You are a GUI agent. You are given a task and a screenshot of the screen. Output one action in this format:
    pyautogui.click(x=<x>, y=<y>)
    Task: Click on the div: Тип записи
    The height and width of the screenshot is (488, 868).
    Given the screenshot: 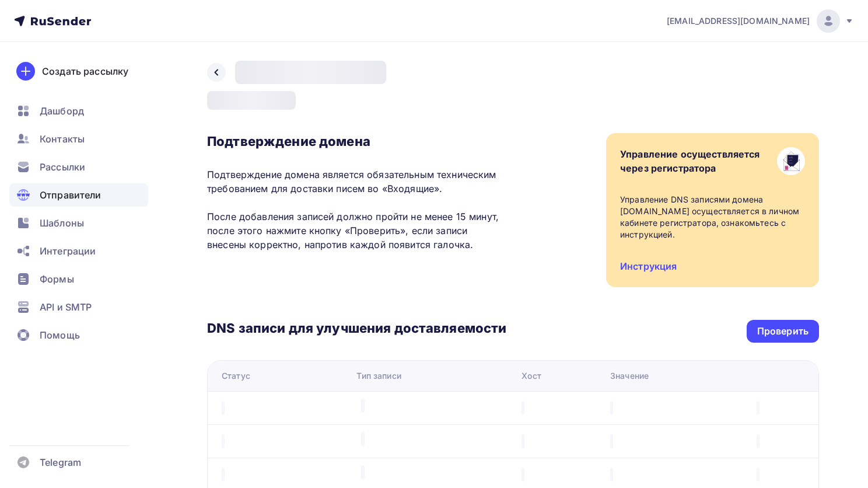 What is the action you would take?
    pyautogui.click(x=379, y=376)
    